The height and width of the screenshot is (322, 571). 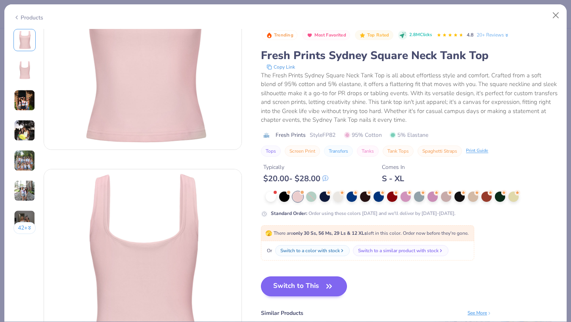 What do you see at coordinates (296, 179) in the screenshot?
I see `div: $ 20.00 - $ 28.00` at bounding box center [296, 179].